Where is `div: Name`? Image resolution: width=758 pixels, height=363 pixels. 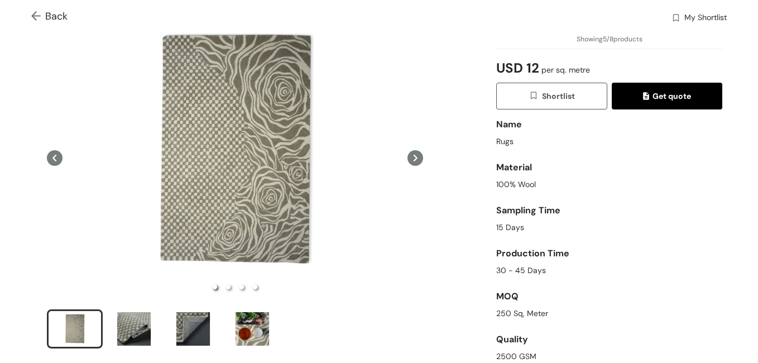
div: Name is located at coordinates (609, 124).